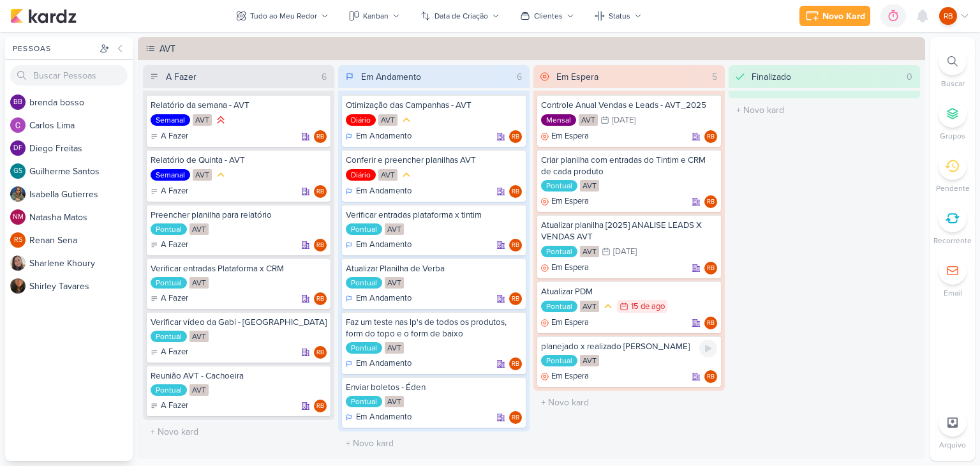  What do you see at coordinates (18, 217) in the screenshot?
I see `div: Natasha Matos` at bounding box center [18, 217].